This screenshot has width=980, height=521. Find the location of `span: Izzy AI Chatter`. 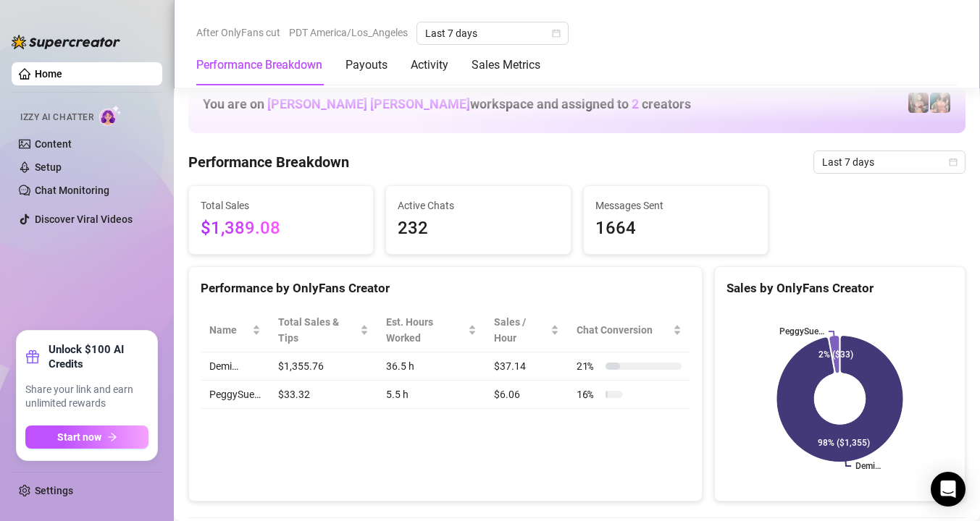

span: Izzy AI Chatter is located at coordinates (56, 117).